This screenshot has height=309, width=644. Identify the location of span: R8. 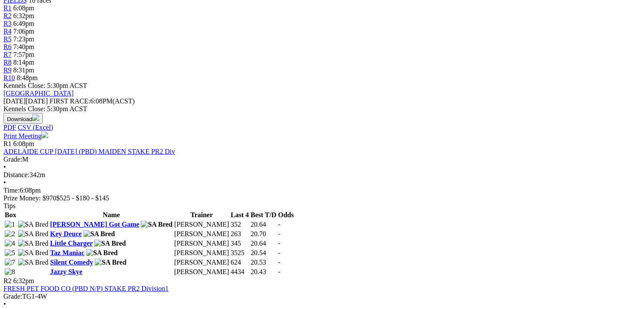
(7, 62).